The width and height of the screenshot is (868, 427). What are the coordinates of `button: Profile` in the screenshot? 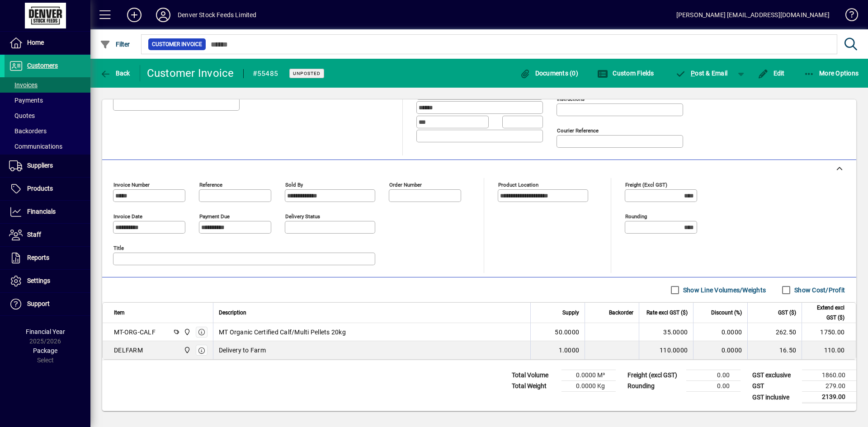 It's located at (163, 15).